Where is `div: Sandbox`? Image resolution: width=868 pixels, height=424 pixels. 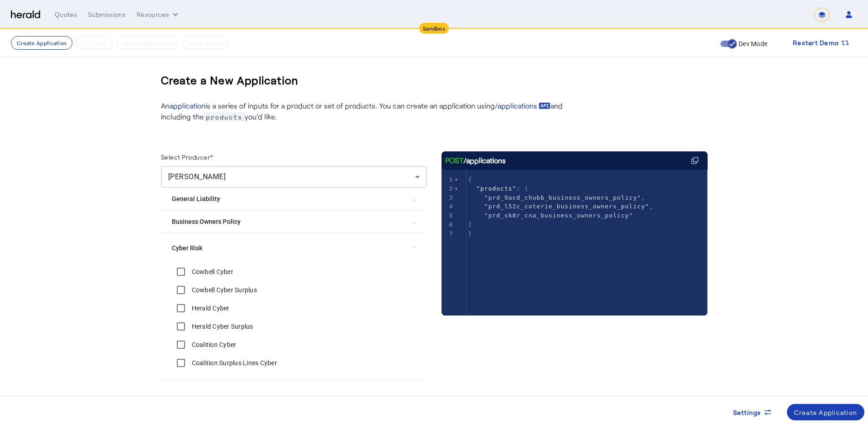 div: Sandbox is located at coordinates (433, 28).